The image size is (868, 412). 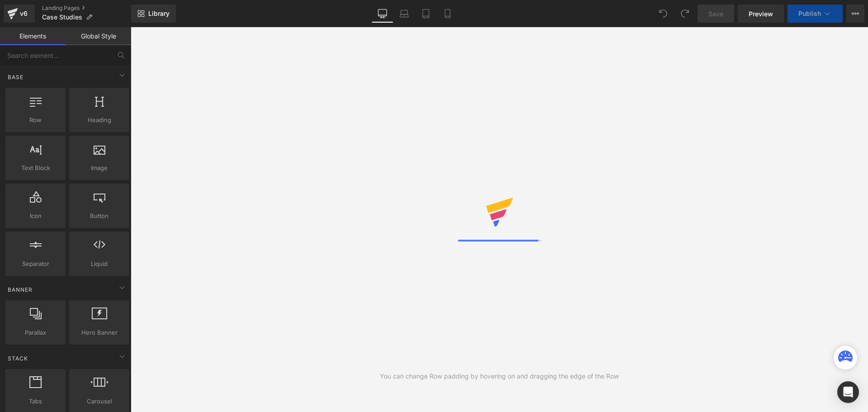 What do you see at coordinates (663, 14) in the screenshot?
I see `button: Undo` at bounding box center [663, 14].